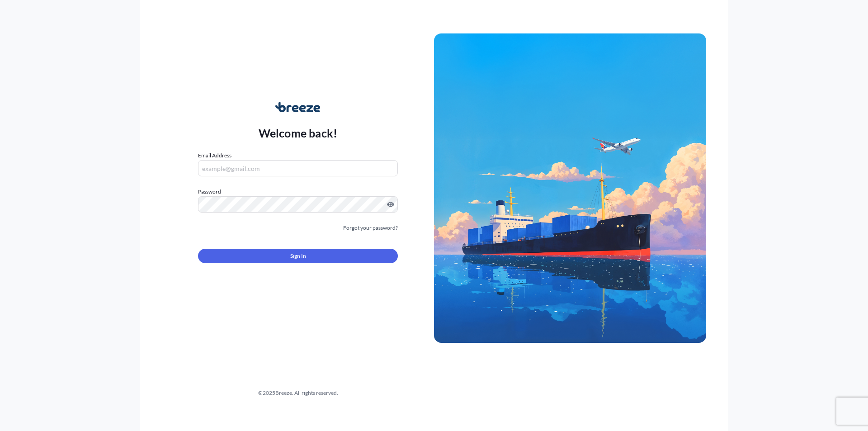 This screenshot has width=868, height=431. Describe the element at coordinates (298, 393) in the screenshot. I see `div: © 2025 Breeze. All rights reserved.` at that location.